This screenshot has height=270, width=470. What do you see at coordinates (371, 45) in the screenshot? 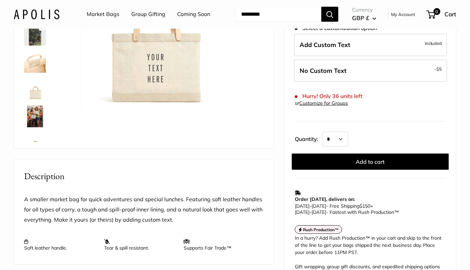
I see `label: Add Custom Text` at bounding box center [371, 45].